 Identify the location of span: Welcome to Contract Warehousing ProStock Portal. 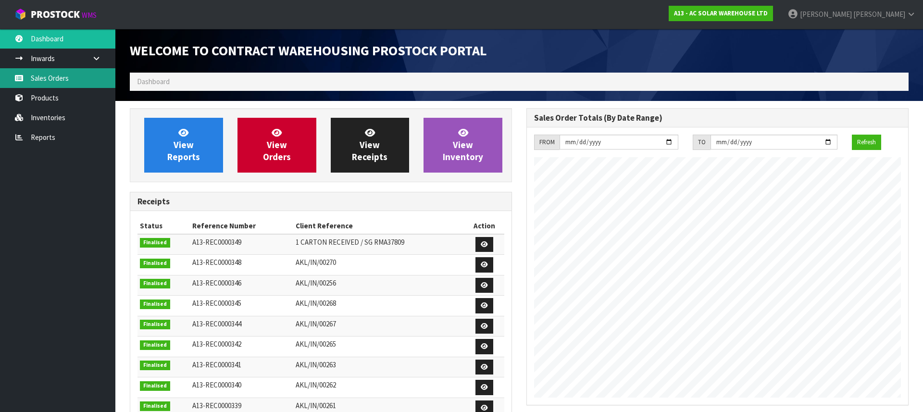
(308, 50).